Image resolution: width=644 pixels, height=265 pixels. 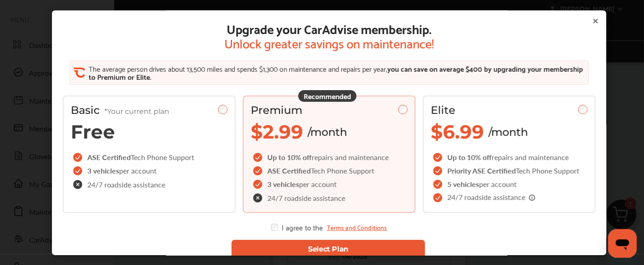 I want to click on span: Priority ASE Certified, so click(x=481, y=171).